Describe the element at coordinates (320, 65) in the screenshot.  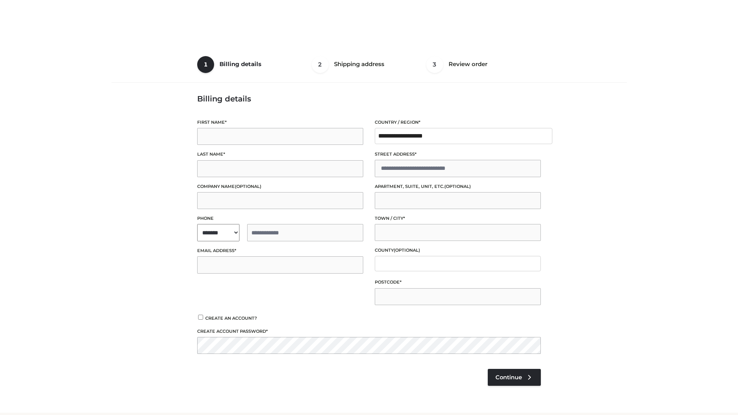
I see `span: 2` at that location.